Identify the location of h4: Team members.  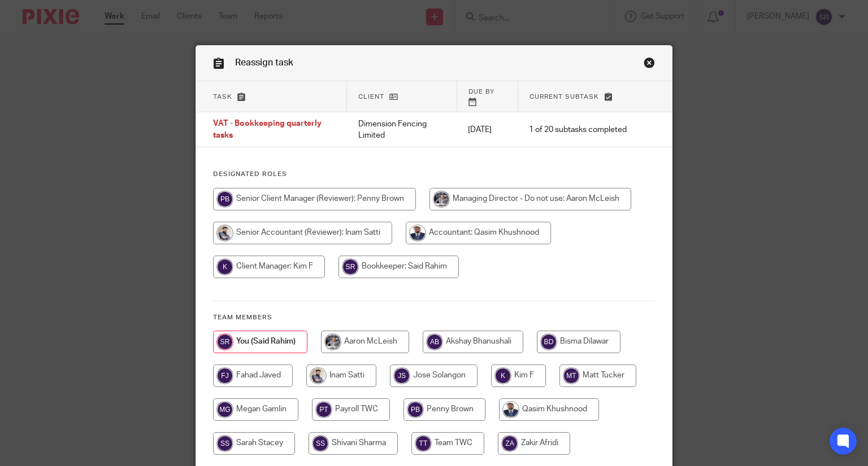
(434, 318).